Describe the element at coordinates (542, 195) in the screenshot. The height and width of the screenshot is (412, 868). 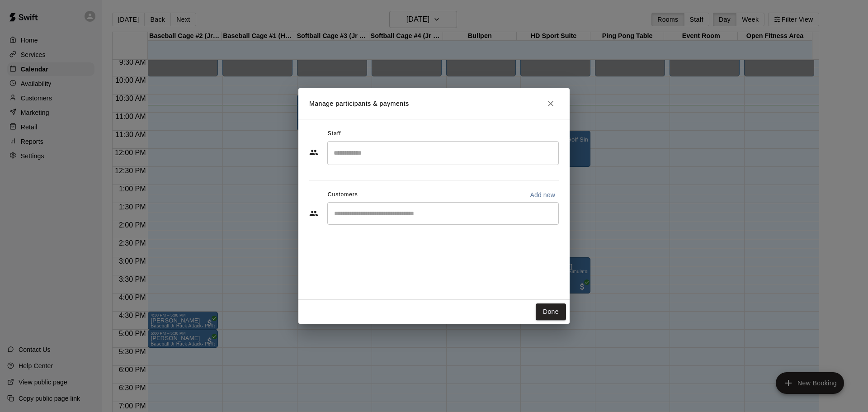
I see `p: Add new` at that location.